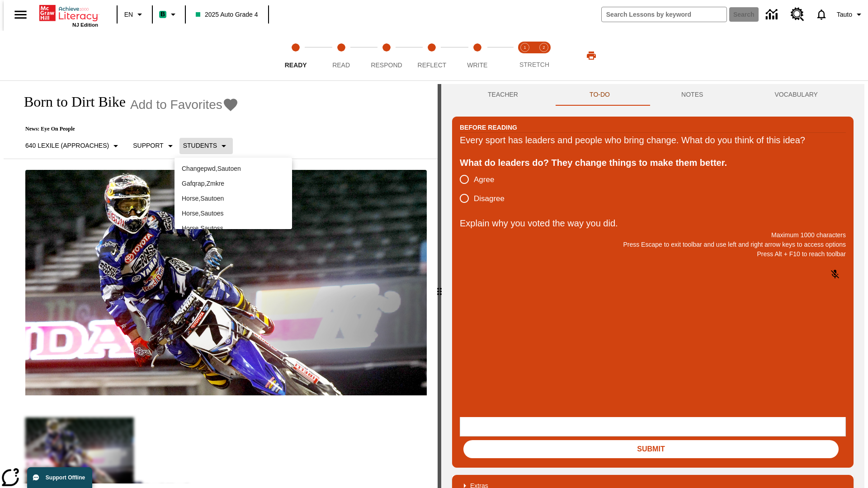 This screenshot has height=488, width=868. Describe the element at coordinates (234, 213) in the screenshot. I see `p: Horse , Sautoes` at that location.